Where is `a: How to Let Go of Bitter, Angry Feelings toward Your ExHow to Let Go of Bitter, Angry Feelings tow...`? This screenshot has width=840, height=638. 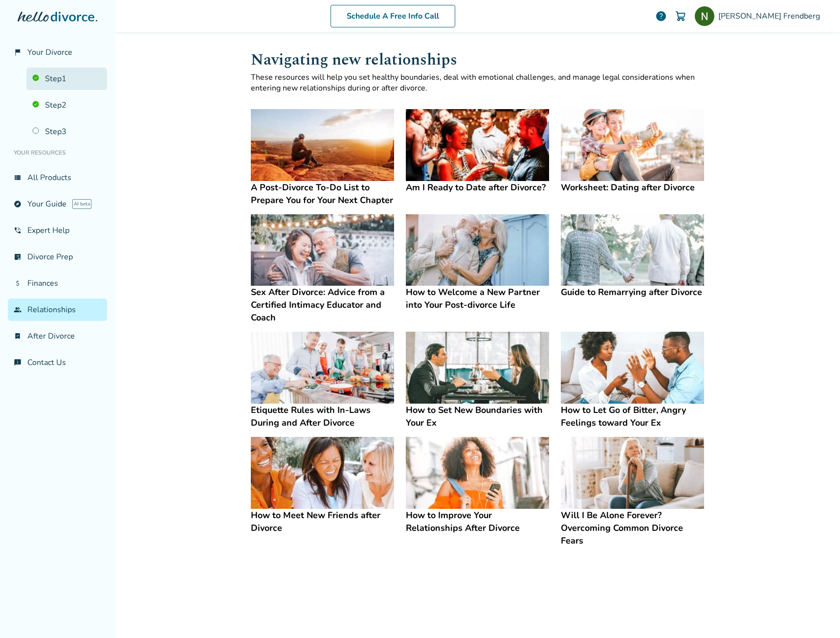
a: How to Let Go of Bitter, Angry Feelings toward Your ExHow to Let Go of Bitter, Angry Feelings tow... is located at coordinates (632, 380).